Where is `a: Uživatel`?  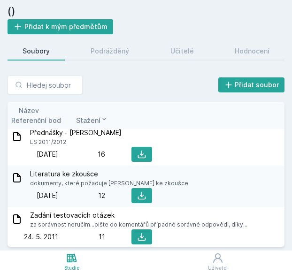 a: Uživatel is located at coordinates (218, 262).